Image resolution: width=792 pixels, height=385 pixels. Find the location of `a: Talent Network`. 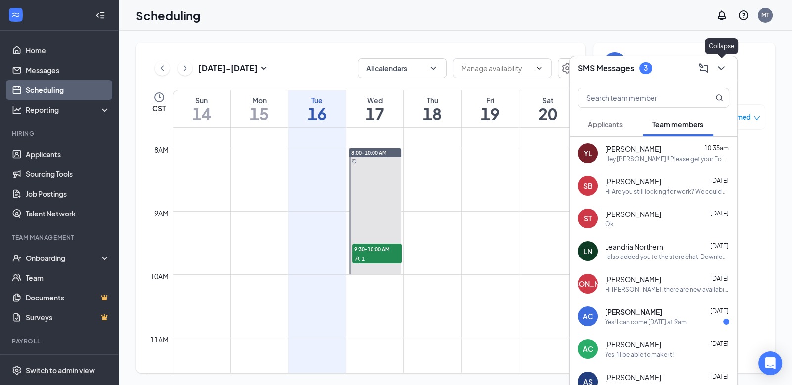

a: Talent Network is located at coordinates (68, 214).